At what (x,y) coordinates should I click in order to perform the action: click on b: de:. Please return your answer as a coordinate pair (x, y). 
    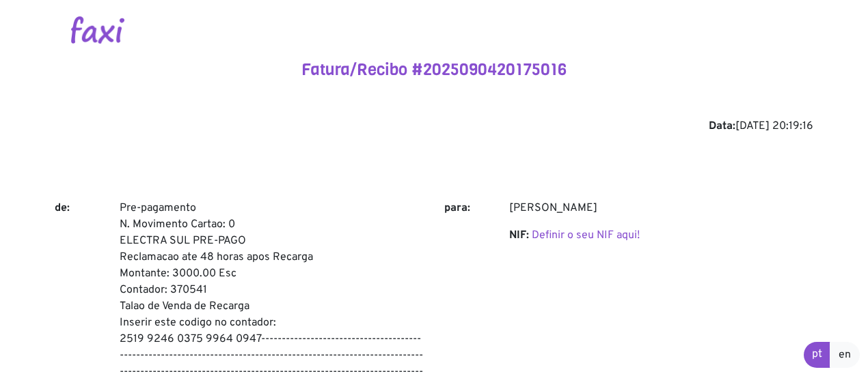
    Looking at the image, I should click on (62, 208).